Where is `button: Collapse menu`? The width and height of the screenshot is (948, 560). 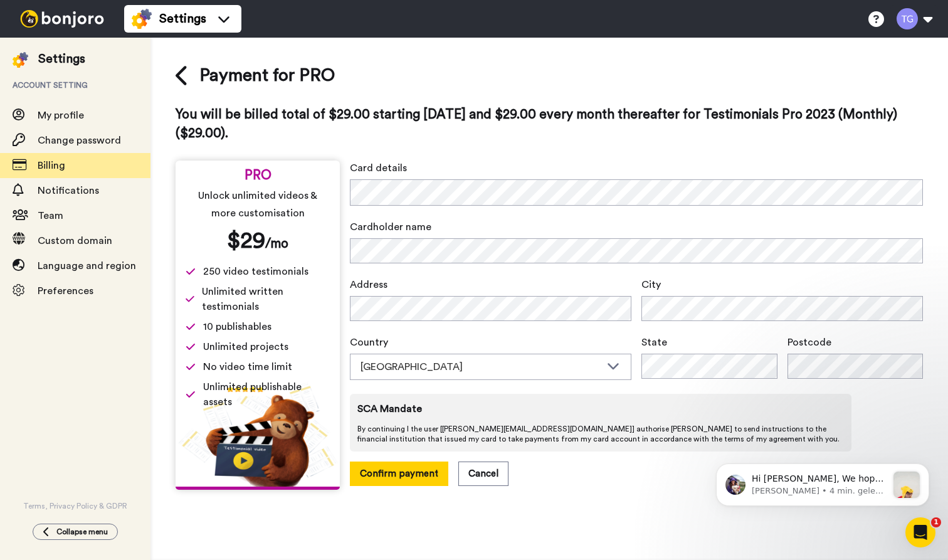
button: Collapse menu is located at coordinates (75, 532).